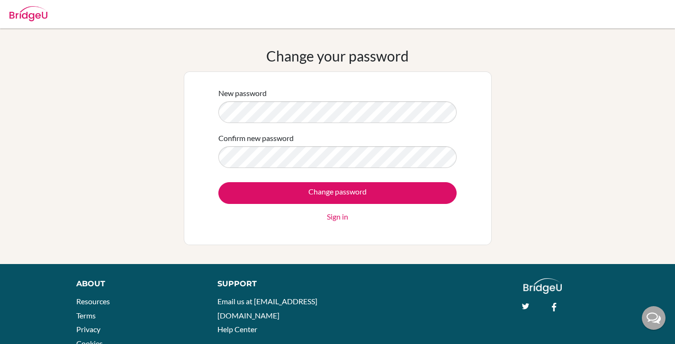 The image size is (675, 344). What do you see at coordinates (242, 93) in the screenshot?
I see `label: New password` at bounding box center [242, 93].